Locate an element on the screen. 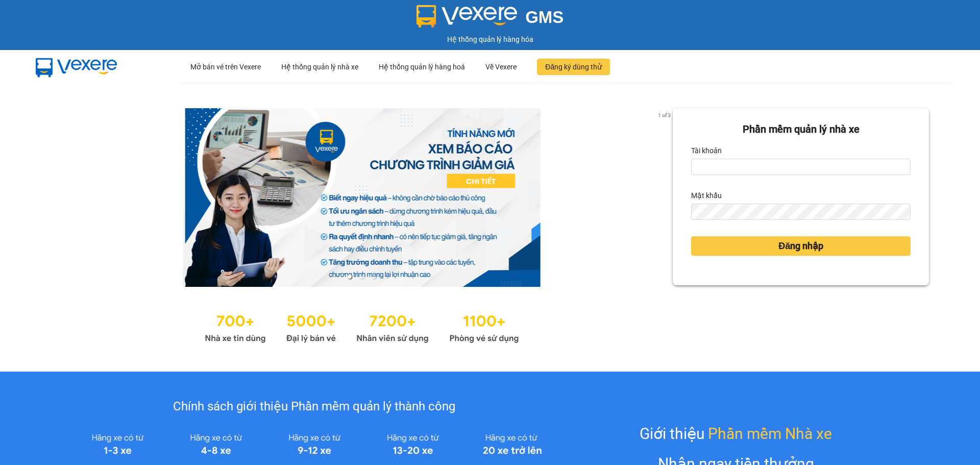  img: mbUUG5Q.png is located at coordinates (77, 67).